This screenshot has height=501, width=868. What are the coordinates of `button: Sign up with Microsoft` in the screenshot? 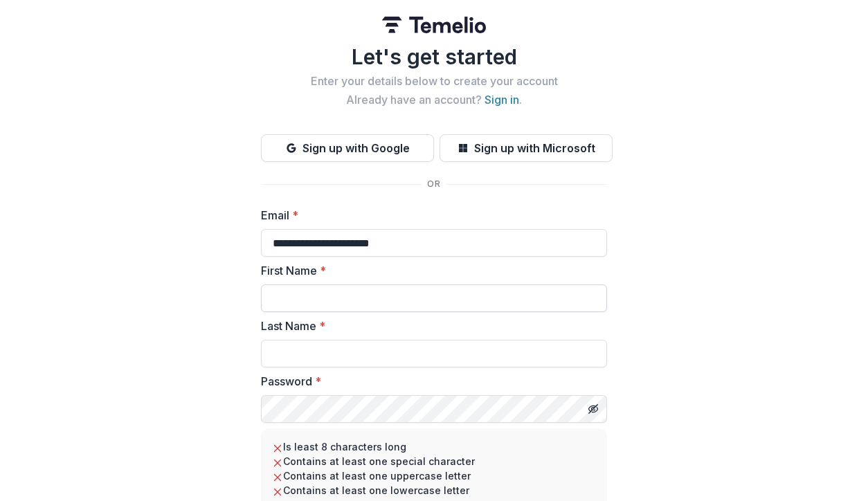 It's located at (526, 148).